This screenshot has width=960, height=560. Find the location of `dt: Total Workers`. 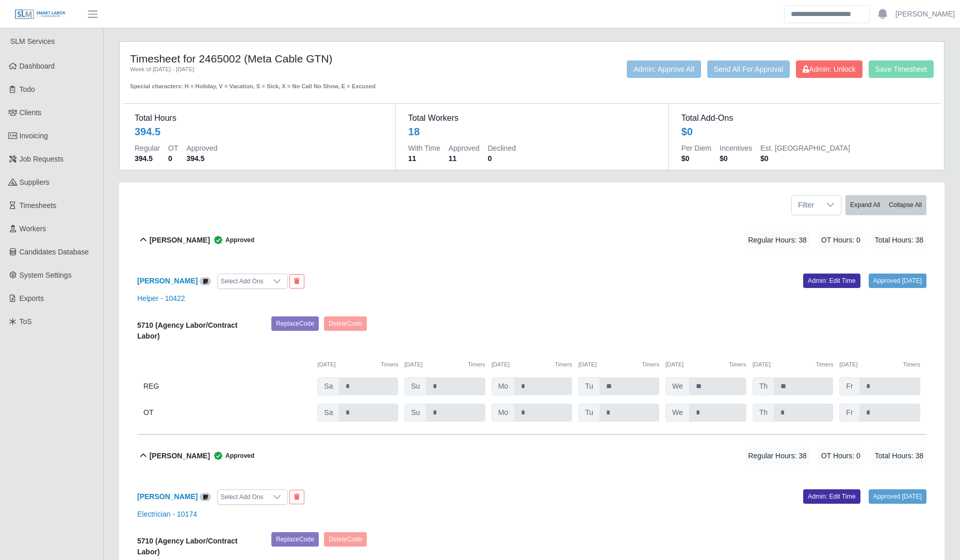

dt: Total Workers is located at coordinates (532, 118).